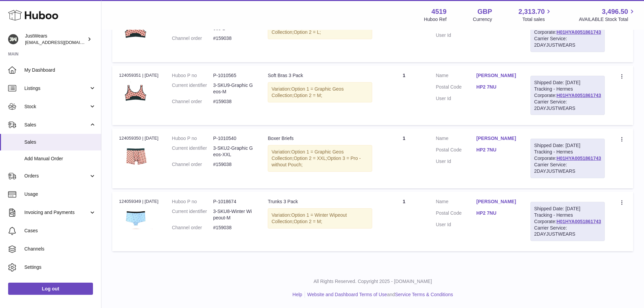  What do you see at coordinates (57, 212) in the screenshot?
I see `span: Invoicing and Payments` at bounding box center [57, 212].